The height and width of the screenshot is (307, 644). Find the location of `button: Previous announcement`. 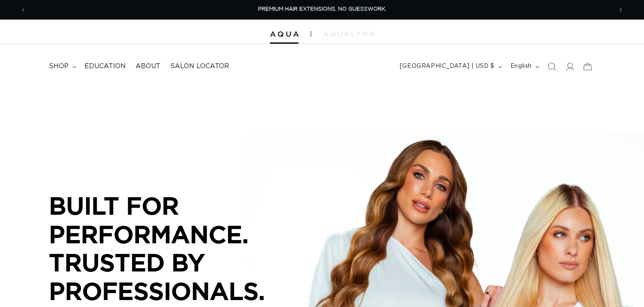

button: Previous announcement is located at coordinates (23, 10).